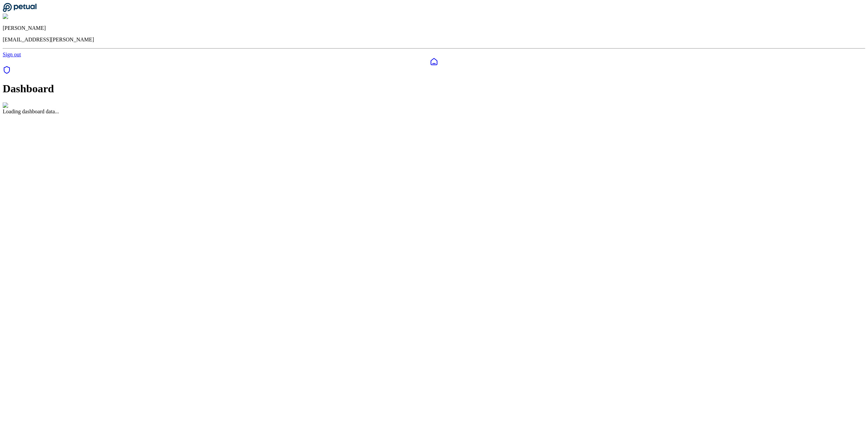 The width and height of the screenshot is (868, 439). What do you see at coordinates (12, 54) in the screenshot?
I see `a: Sign out` at bounding box center [12, 54].